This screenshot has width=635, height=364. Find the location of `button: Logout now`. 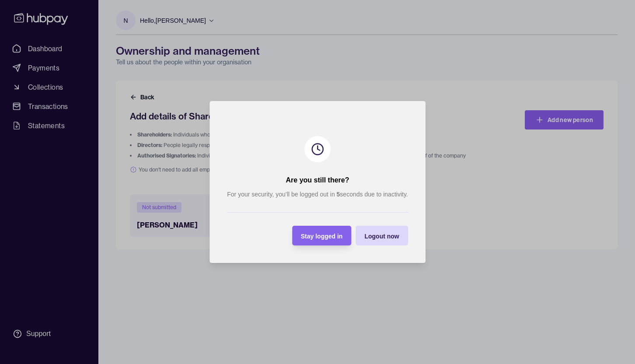

button: Logout now is located at coordinates (381, 235).